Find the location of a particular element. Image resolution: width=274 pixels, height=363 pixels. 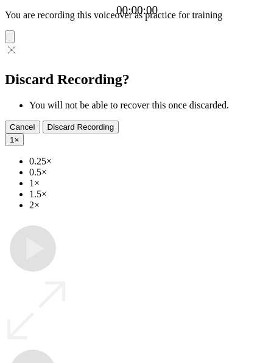

p: You are recording this voiceover as practice for training is located at coordinates (137, 15).